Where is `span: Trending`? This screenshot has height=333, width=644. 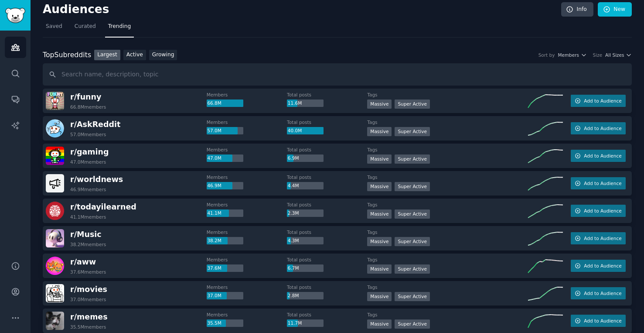 span: Trending is located at coordinates (119, 26).